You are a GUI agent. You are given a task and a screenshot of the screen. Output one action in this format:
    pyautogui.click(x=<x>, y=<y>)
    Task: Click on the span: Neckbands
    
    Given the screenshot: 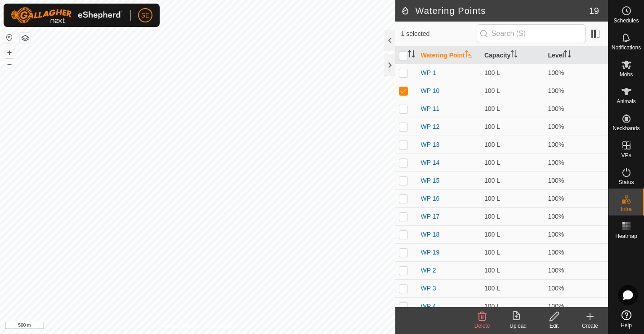 What is the action you would take?
    pyautogui.click(x=626, y=129)
    